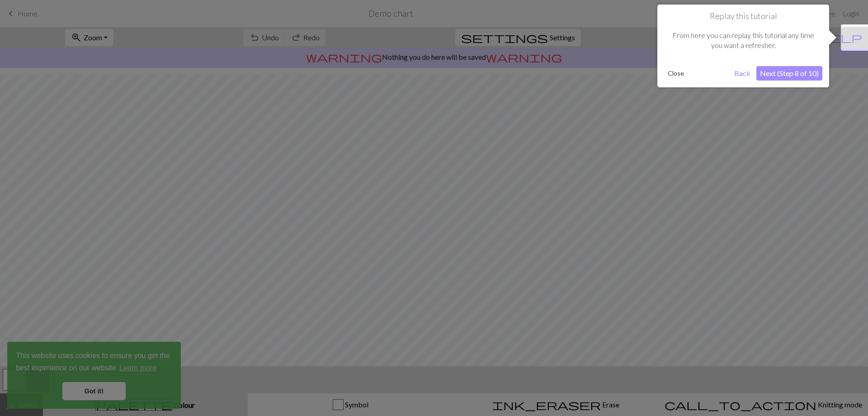 This screenshot has width=868, height=416. Describe the element at coordinates (742, 73) in the screenshot. I see `button: Back` at that location.